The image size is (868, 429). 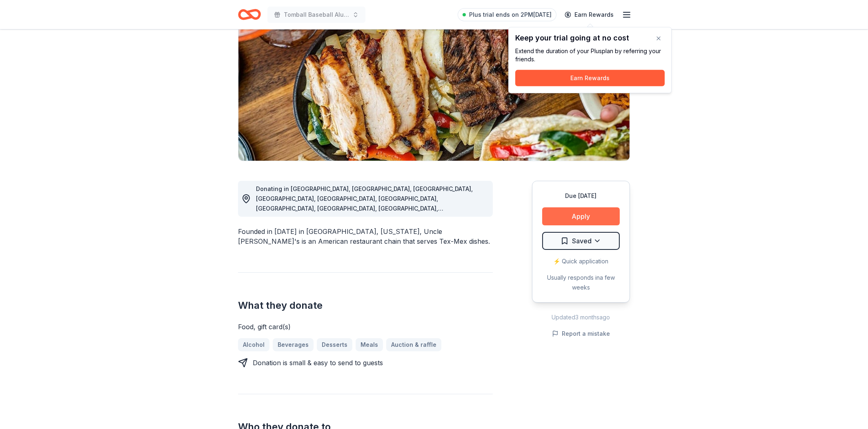 What do you see at coordinates (582, 262) in the screenshot?
I see `div: ⚡️ Quick application` at bounding box center [582, 262].